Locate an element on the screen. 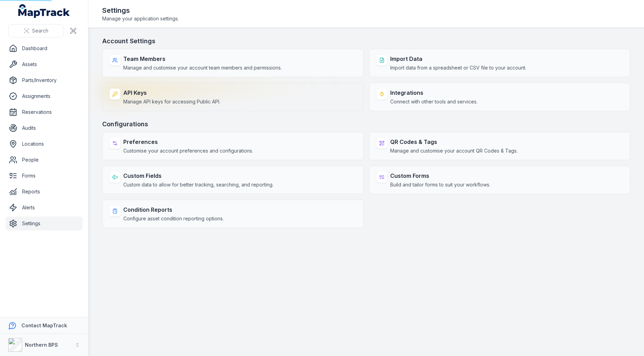 The width and height of the screenshot is (644, 356). a: Team MembersManage and customise your account team members and permissions. is located at coordinates (233, 63).